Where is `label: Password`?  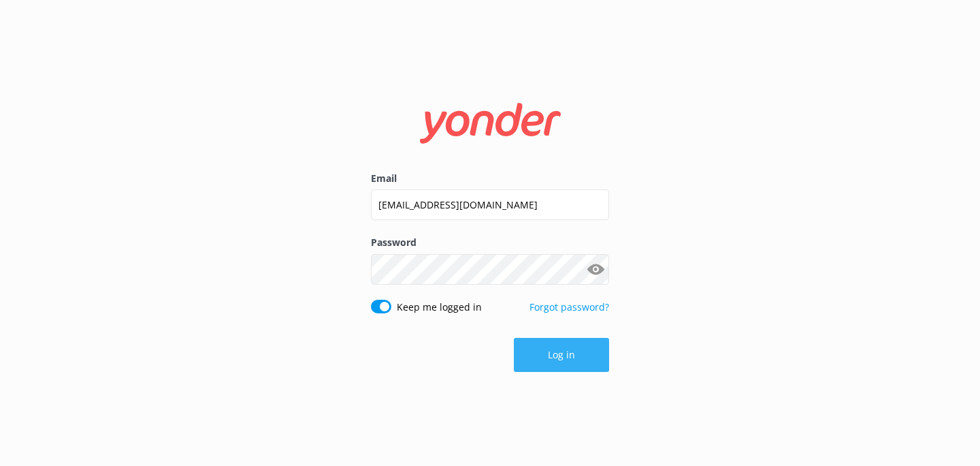
label: Password is located at coordinates (490, 243).